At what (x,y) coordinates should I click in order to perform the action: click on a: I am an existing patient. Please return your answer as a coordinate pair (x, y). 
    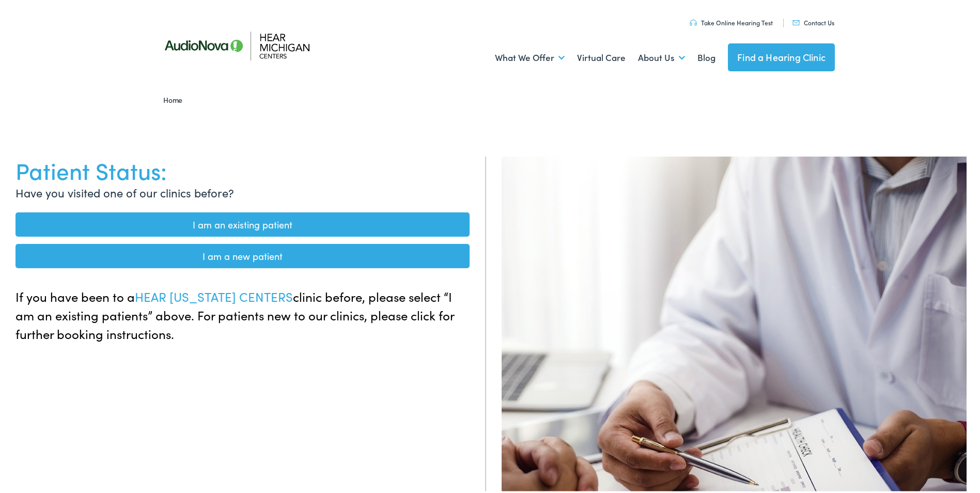
    Looking at the image, I should click on (243, 223).